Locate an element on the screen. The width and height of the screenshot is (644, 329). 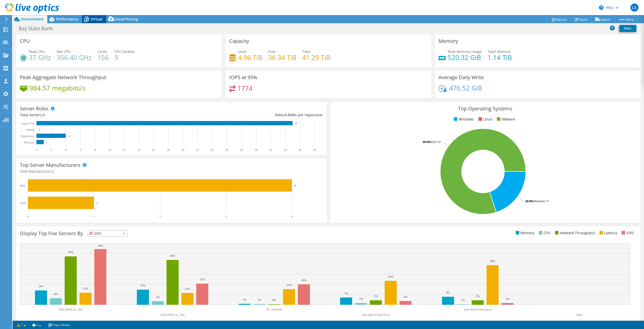
h3: Peak Aggregate Network Throughput is located at coordinates (63, 77).